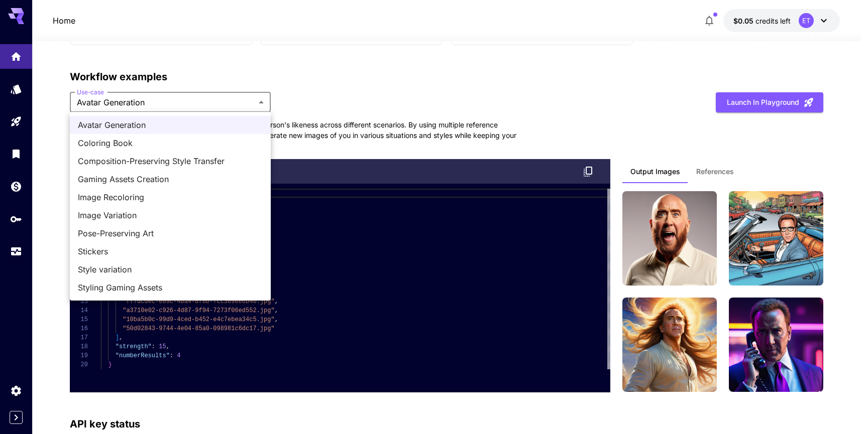 This screenshot has width=868, height=434. What do you see at coordinates (170, 252) in the screenshot?
I see `span: Stickers` at bounding box center [170, 252].